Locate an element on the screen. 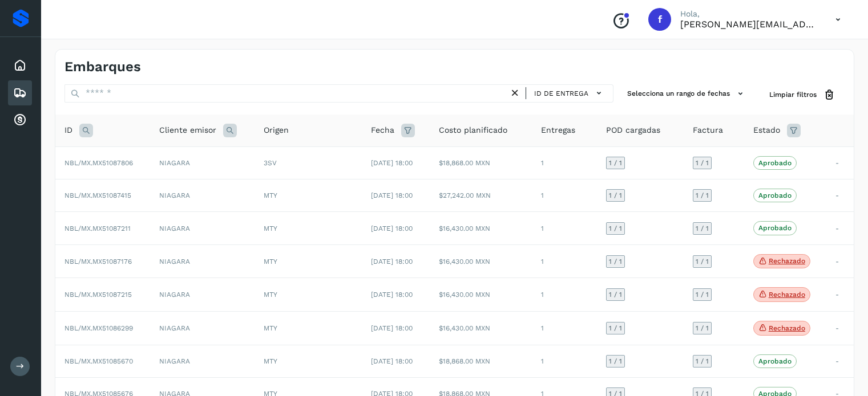  p: Hola, is located at coordinates (748, 14).